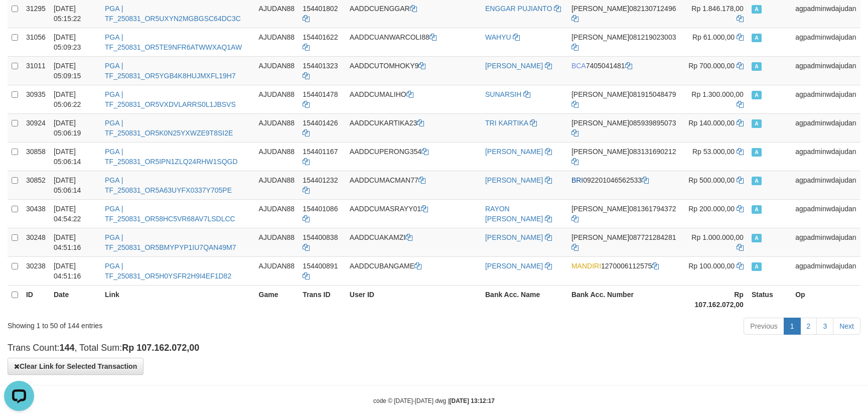  I want to click on td: AADDCUPERONG354, so click(413, 156).